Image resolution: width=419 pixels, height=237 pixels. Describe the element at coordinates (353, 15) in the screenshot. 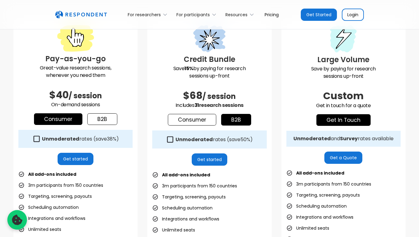

I see `a: Login` at that location.